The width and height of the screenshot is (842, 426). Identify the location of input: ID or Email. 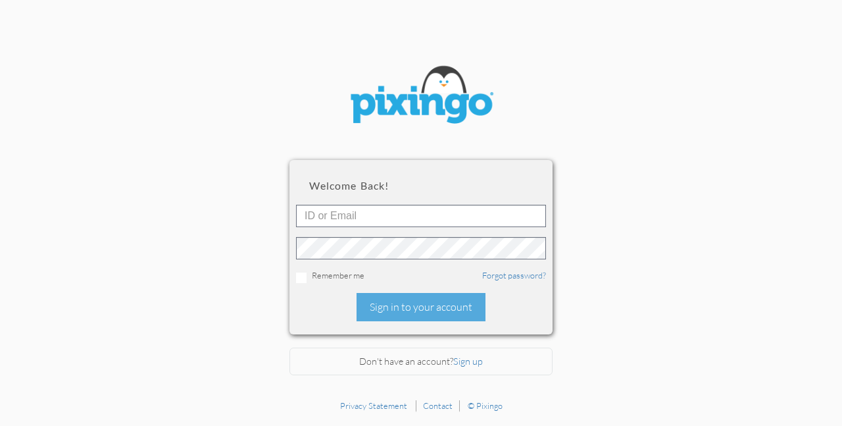
(421, 216).